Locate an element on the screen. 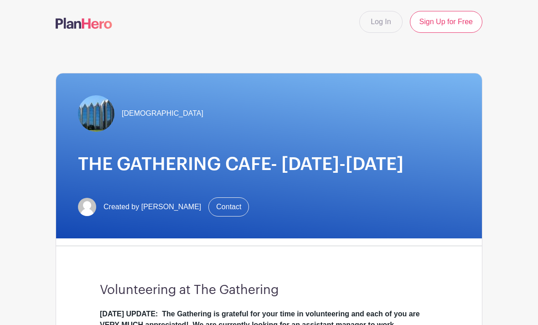 Image resolution: width=538 pixels, height=325 pixels. a: Sign Up for Free is located at coordinates (446, 22).